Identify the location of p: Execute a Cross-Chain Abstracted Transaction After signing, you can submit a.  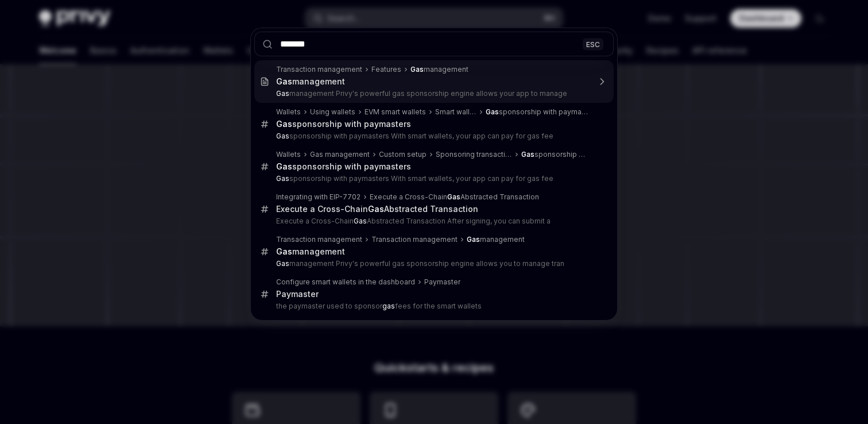
(433, 221).